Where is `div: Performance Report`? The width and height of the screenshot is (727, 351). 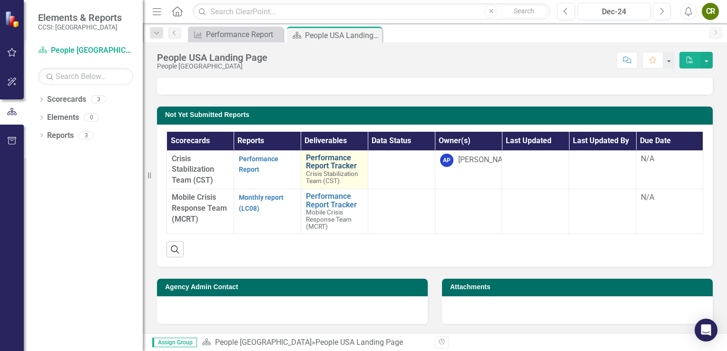 div: Performance Report is located at coordinates (243, 34).